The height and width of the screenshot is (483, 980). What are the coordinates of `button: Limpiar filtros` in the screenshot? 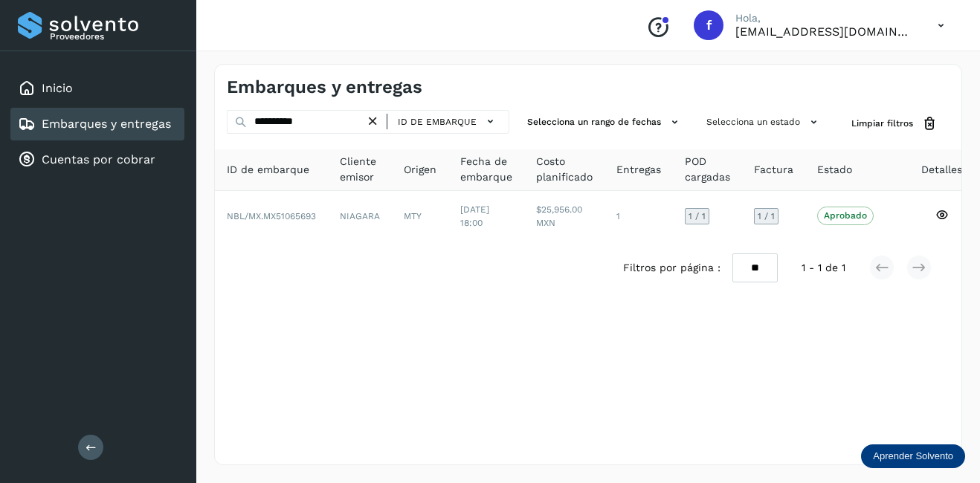 It's located at (894, 123).